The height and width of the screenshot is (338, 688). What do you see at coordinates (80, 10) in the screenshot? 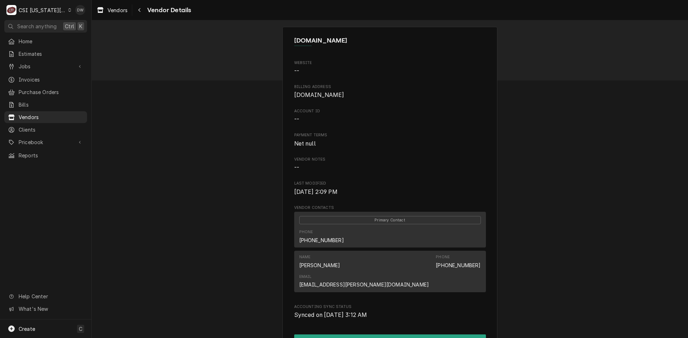
I see `div: Dyane Weber's Avatar` at bounding box center [80, 10].